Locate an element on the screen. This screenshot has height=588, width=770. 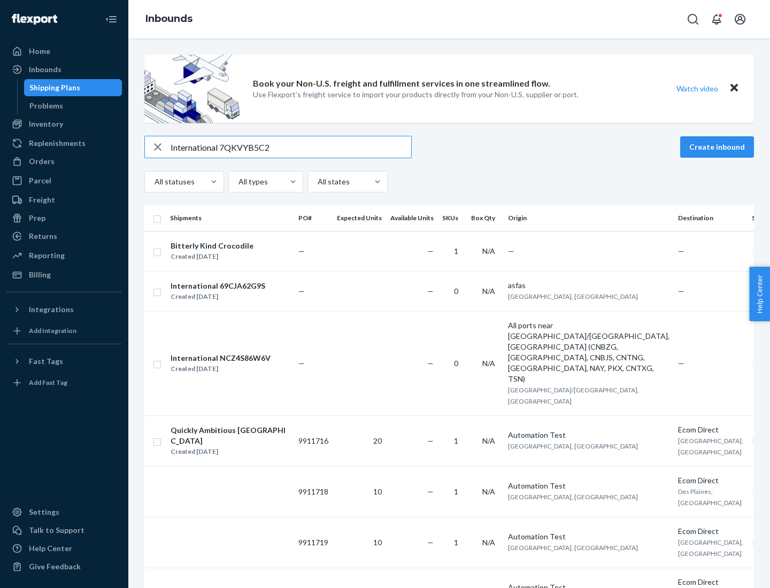
button: Close is located at coordinates (734, 88).